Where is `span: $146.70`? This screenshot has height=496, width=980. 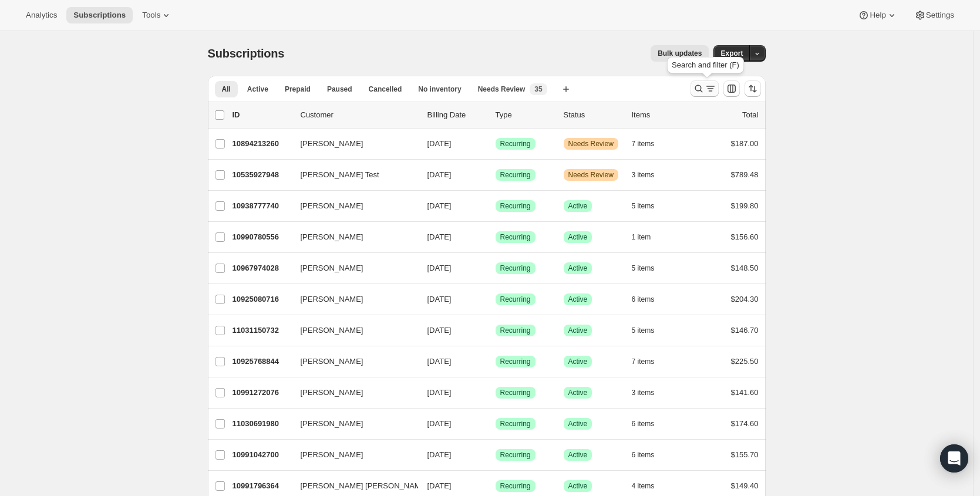
span: $146.70 is located at coordinates (744, 330).